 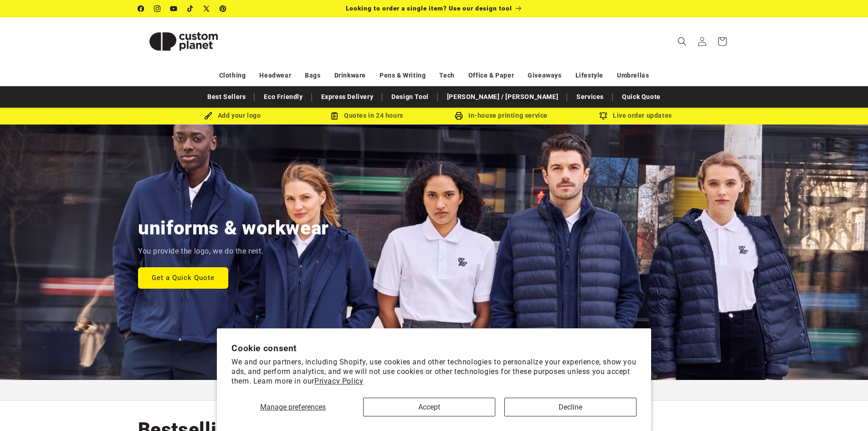 I want to click on a: Privacy Policy, so click(x=339, y=380).